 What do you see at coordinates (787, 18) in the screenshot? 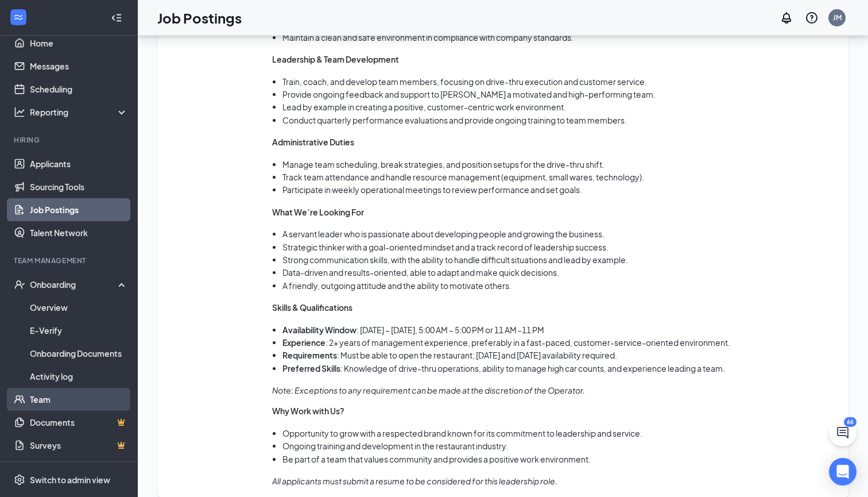
I see `svg: Notifications` at bounding box center [787, 18].